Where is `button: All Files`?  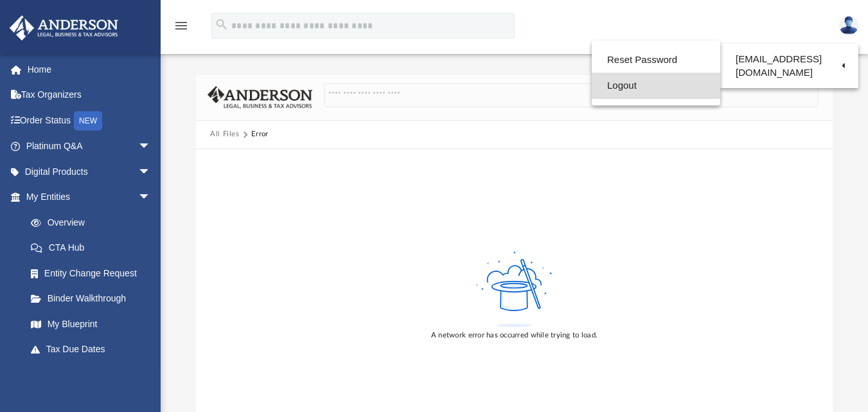 button: All Files is located at coordinates (225, 135).